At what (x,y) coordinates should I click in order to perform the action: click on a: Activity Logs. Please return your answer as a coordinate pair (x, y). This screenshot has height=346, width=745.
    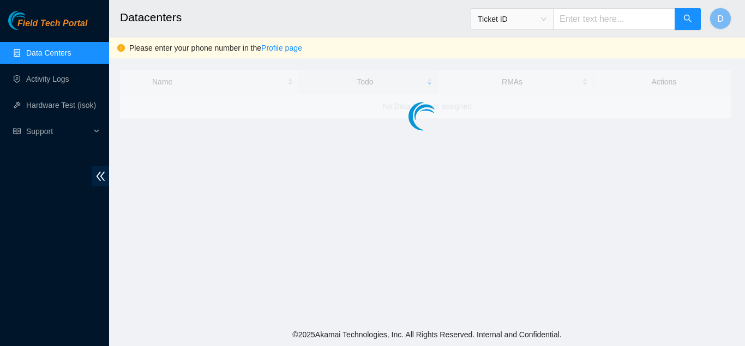
    Looking at the image, I should click on (47, 79).